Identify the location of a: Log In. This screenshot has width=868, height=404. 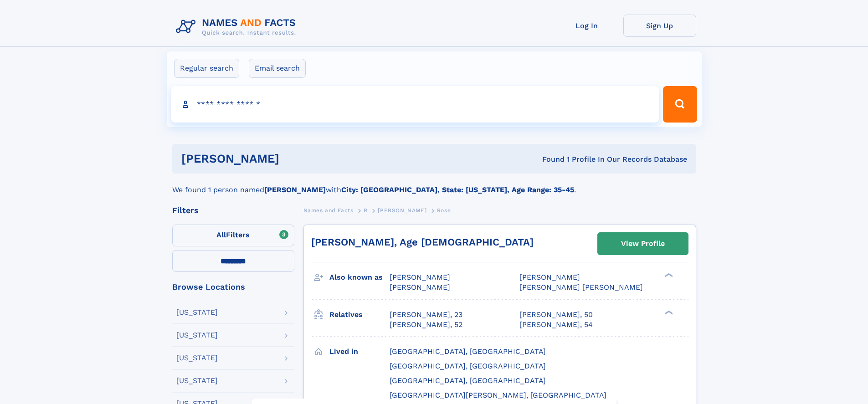
(587, 25).